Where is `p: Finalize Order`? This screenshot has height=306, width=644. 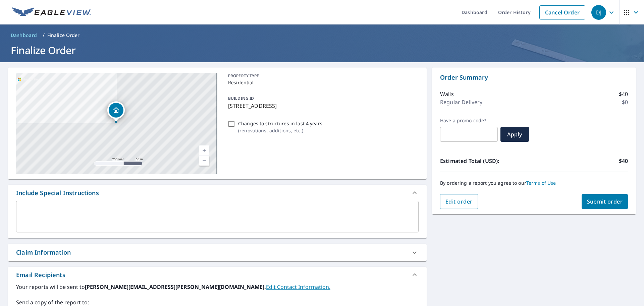
p: Finalize Order is located at coordinates (64, 35).